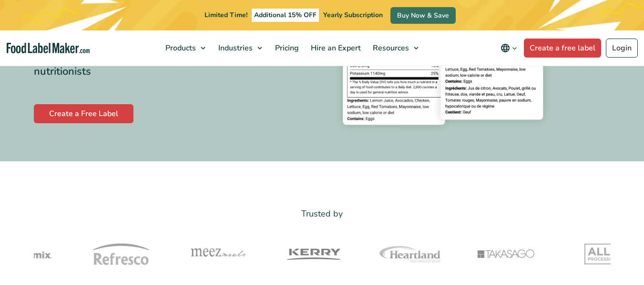 The width and height of the screenshot is (644, 285). Describe the element at coordinates (509, 48) in the screenshot. I see `button: Change language` at that location.